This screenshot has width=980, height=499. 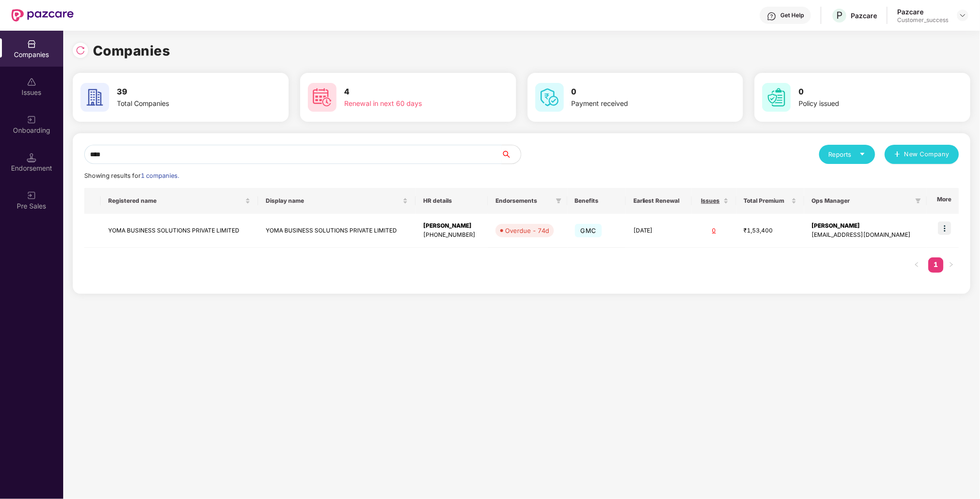 I want to click on img: svg+xml;base64,PHN2ZyBpZD0iUmVsb2FkLTMyeDMyIiB4bWxucz0iaHR0cDovL3d3dy53My5vcmcvMjAwMC9zdmciIHdpZH..., so click(x=80, y=50).